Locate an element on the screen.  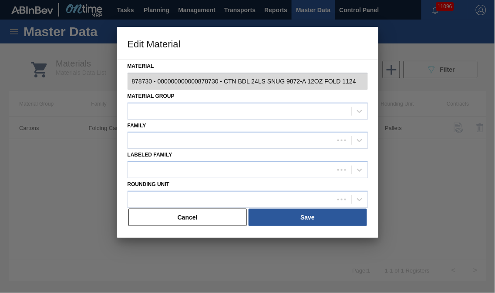
label: Labeled Family is located at coordinates (150, 155).